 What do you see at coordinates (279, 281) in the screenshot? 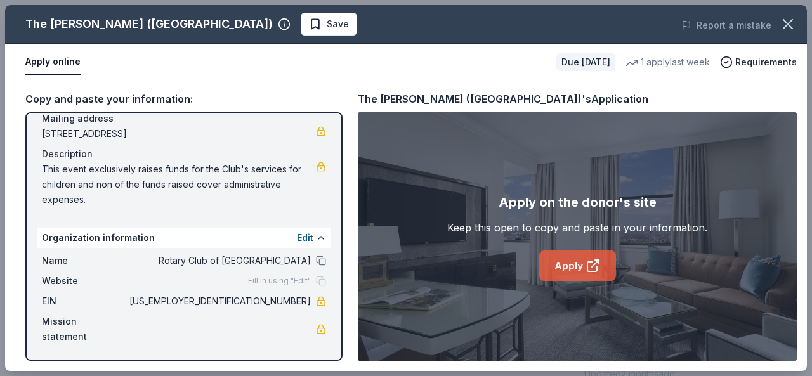
I see `span: Fill in using "Edit"` at bounding box center [279, 281].